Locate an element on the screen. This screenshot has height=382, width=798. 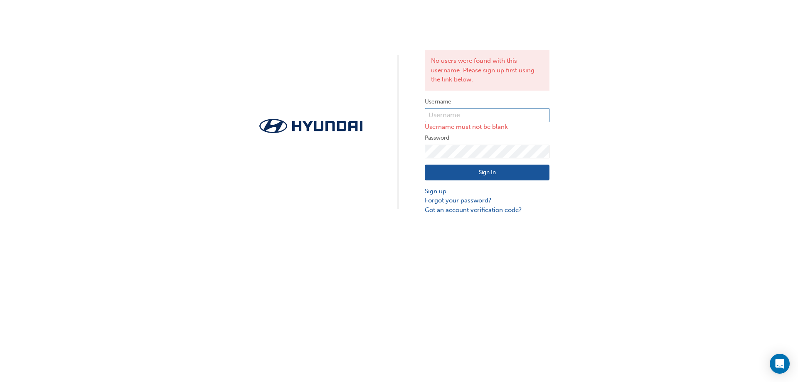
input: Username is located at coordinates (487, 115).